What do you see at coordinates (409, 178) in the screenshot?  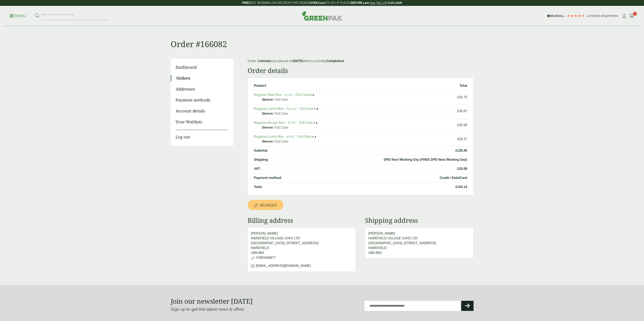 I see `td: Credit / DebitCard` at bounding box center [409, 178].